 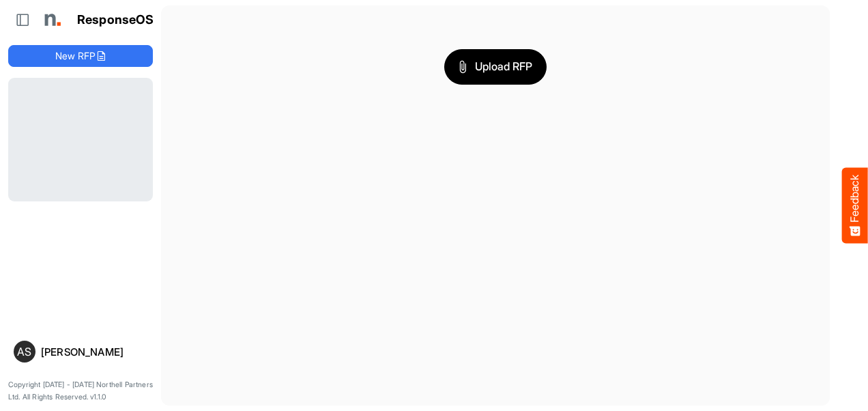 I want to click on h1: ResponseOS, so click(x=115, y=20).